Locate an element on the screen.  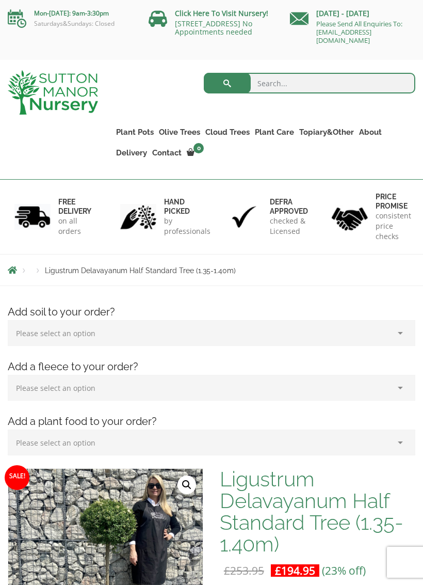
bdi: 253.95 is located at coordinates (244, 571).